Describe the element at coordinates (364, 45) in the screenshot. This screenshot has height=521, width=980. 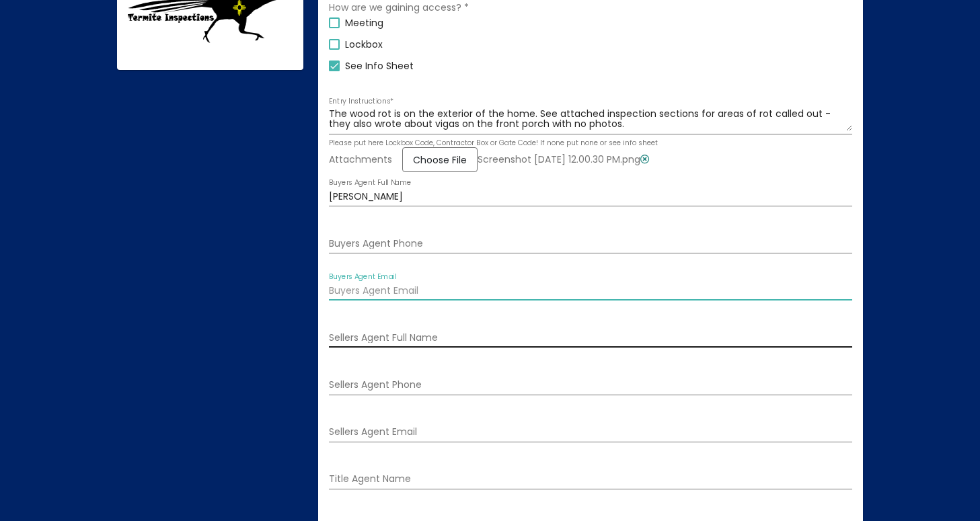
I see `span: Lockbox` at that location.